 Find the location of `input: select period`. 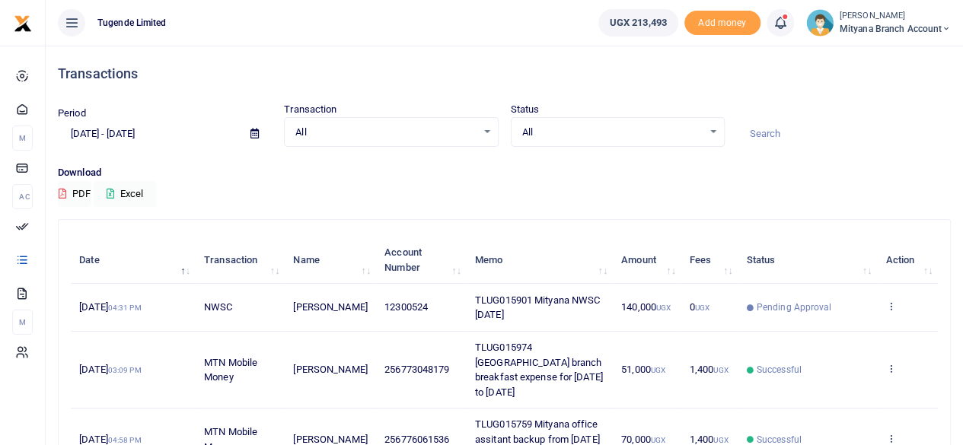

input: select period is located at coordinates (148, 134).